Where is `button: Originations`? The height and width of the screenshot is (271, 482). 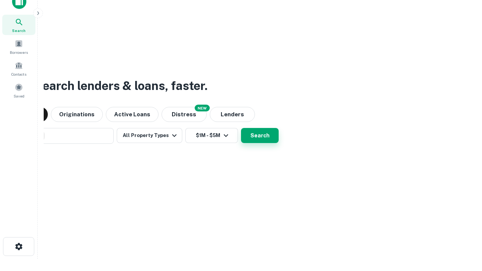 button: Originations is located at coordinates (77, 114).